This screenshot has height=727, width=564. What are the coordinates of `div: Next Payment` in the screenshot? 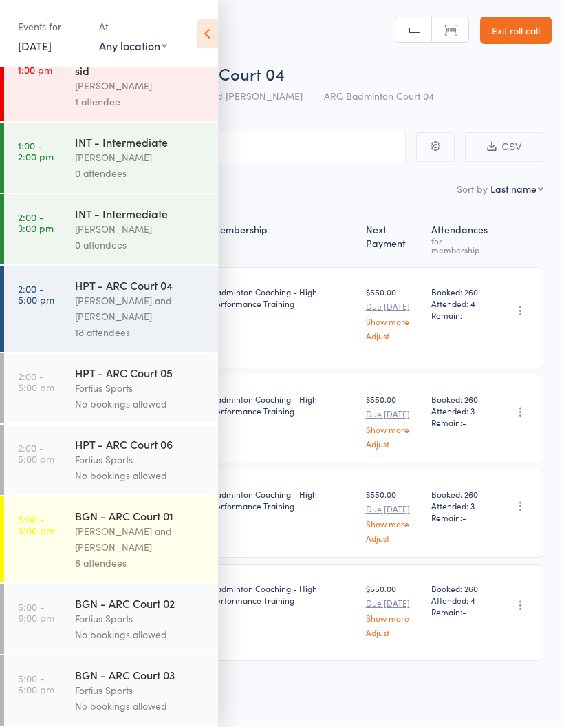 It's located at (393, 238).